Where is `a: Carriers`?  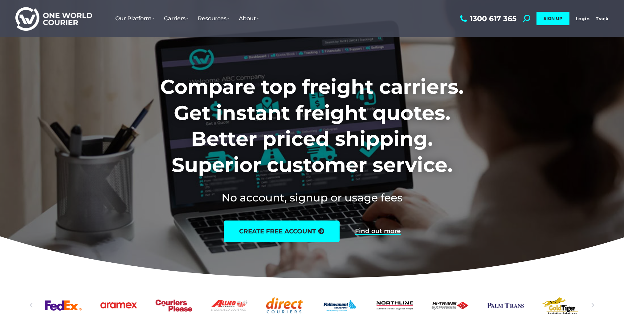 a: Carriers is located at coordinates (176, 18).